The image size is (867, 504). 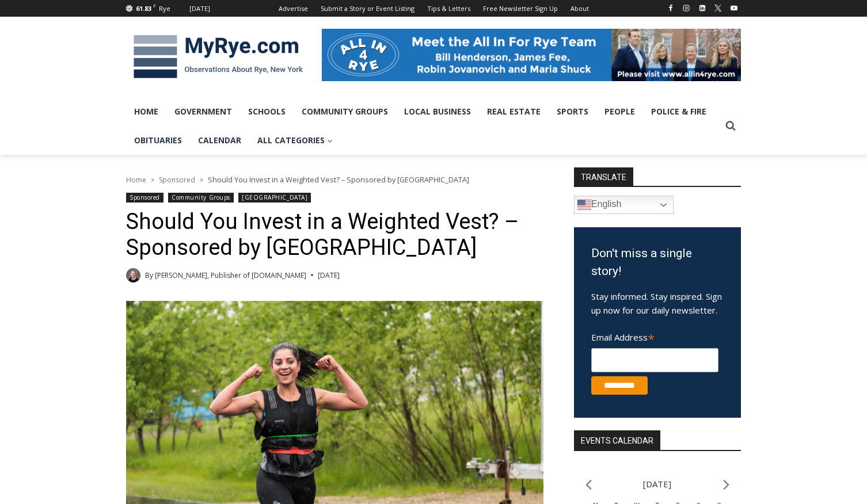 I want to click on a: All Categories, so click(x=295, y=140).